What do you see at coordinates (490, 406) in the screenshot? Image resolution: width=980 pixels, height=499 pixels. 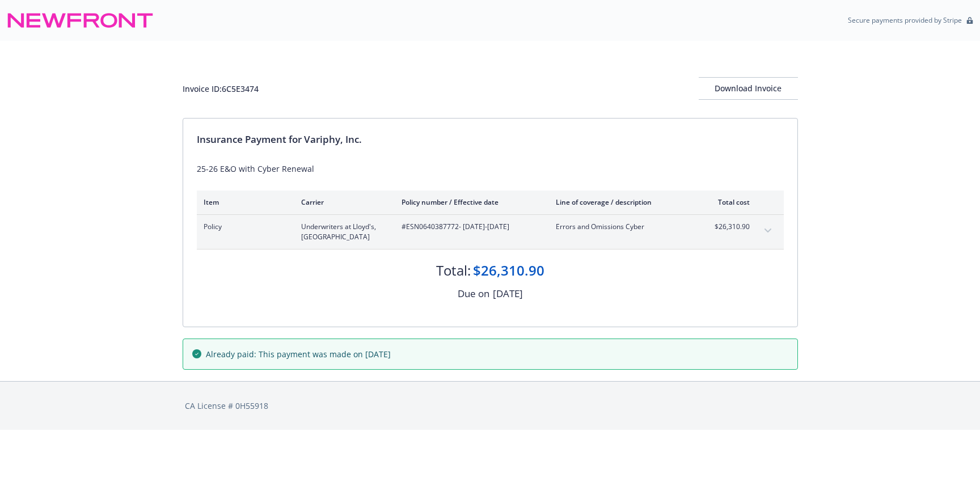 I see `div: CA License # 0H55918` at bounding box center [490, 406].